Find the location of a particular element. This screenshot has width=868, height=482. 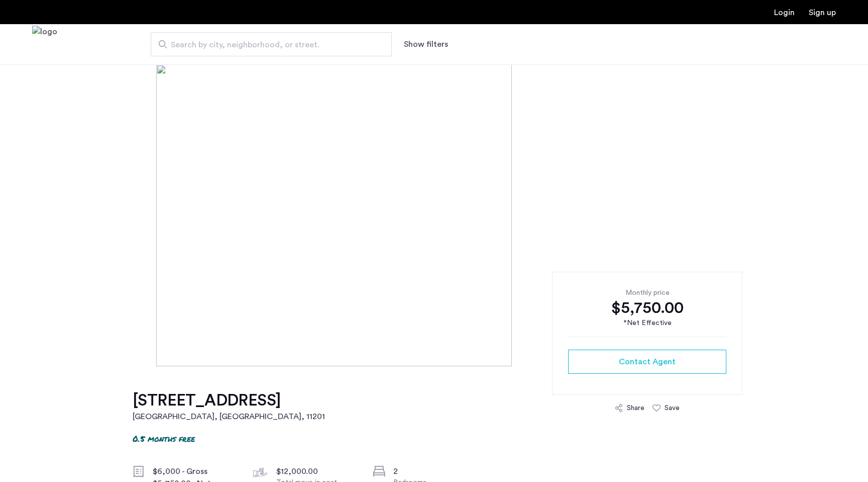

div: 2 is located at coordinates (435, 471).